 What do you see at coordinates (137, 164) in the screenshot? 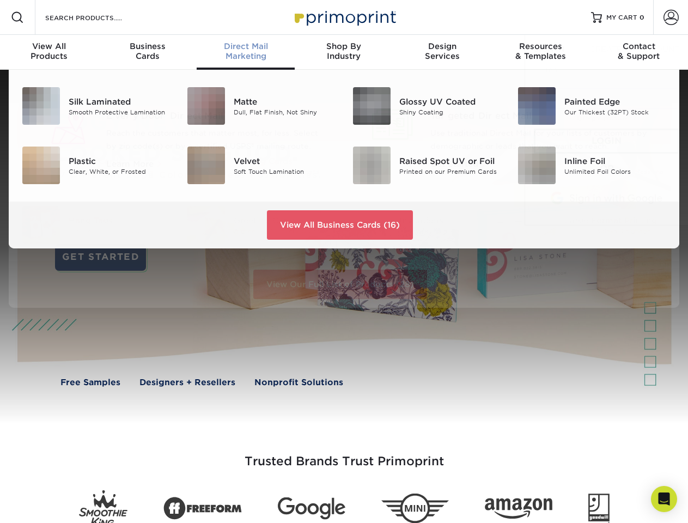
I see `a: Learn More` at bounding box center [137, 164].